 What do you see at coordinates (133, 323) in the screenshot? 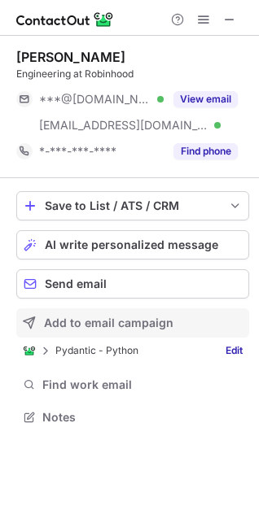
I see `button: Add to email campaign` at bounding box center [133, 323].